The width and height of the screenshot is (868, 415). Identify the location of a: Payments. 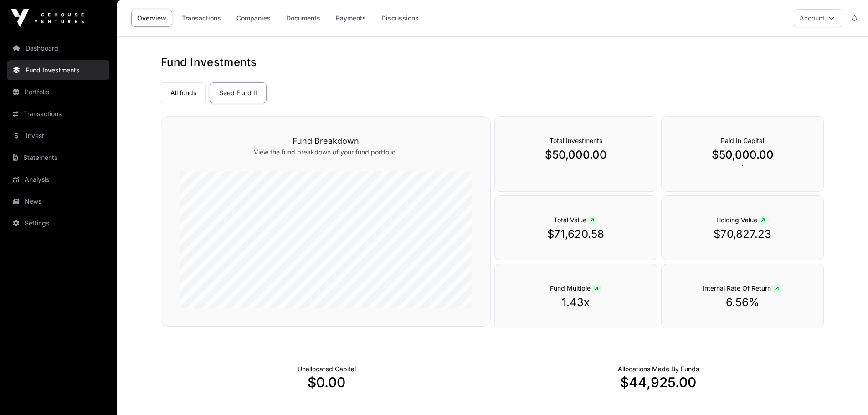
(351, 18).